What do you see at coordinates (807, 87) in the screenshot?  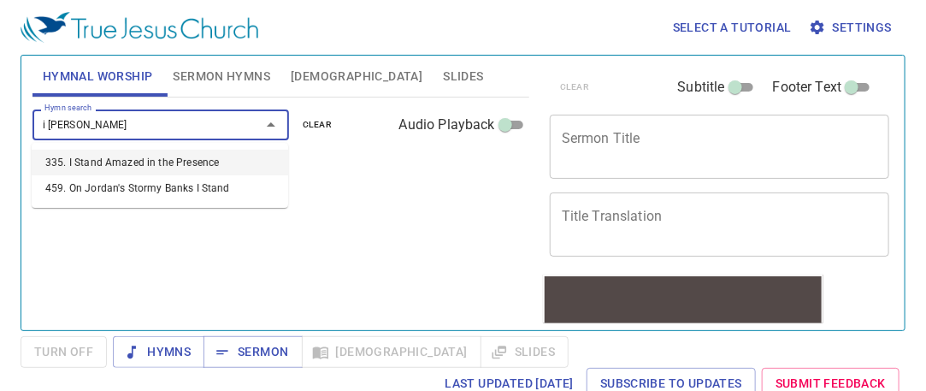 I see `span: Footer Text` at bounding box center [807, 87].